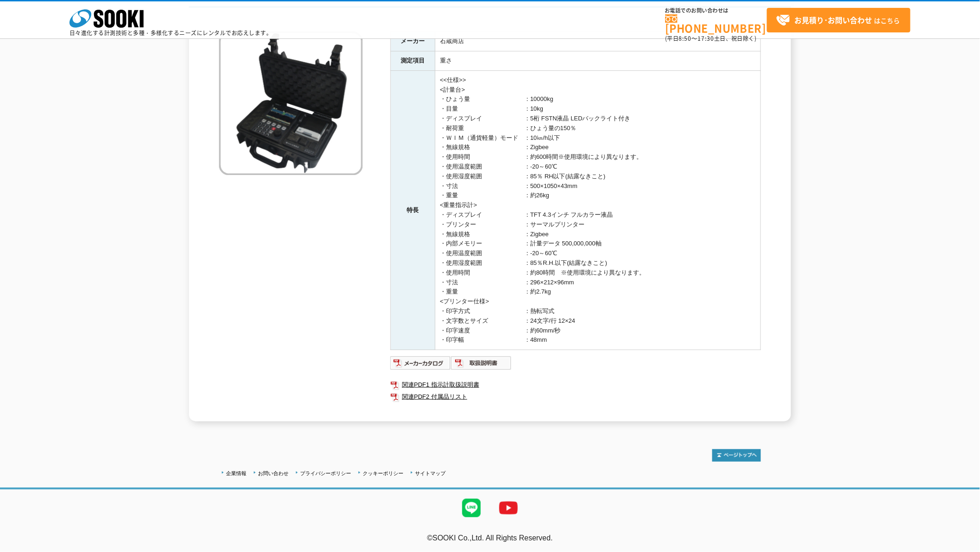 The height and width of the screenshot is (552, 980). Describe the element at coordinates (736, 456) in the screenshot. I see `img: トップページへ` at that location.